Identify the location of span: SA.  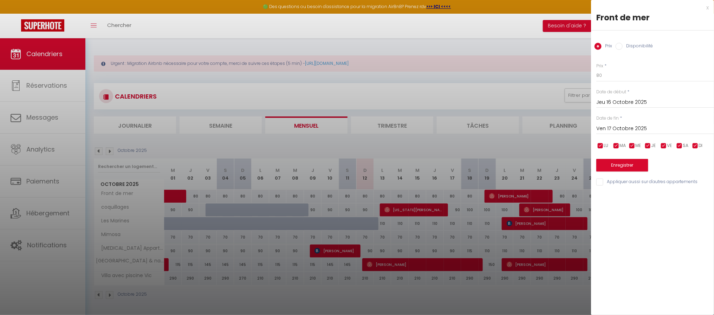
(686, 146).